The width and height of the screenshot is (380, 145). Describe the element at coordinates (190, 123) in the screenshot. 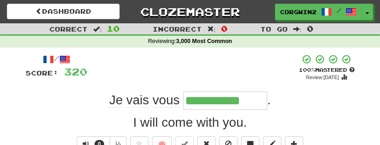

I see `div: I will come with you.` at that location.